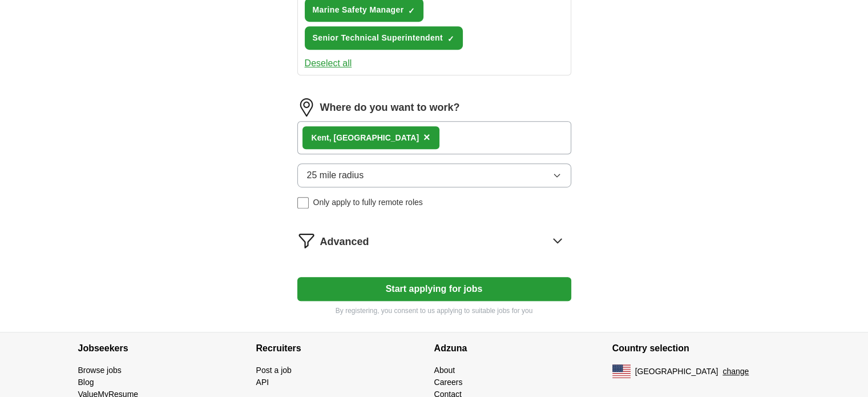  Describe the element at coordinates (307, 107) in the screenshot. I see `img: location.png` at that location.